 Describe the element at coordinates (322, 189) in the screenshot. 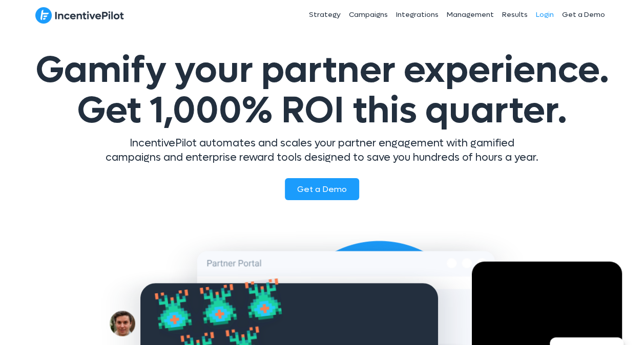

I see `span: Get a Demo` at that location.